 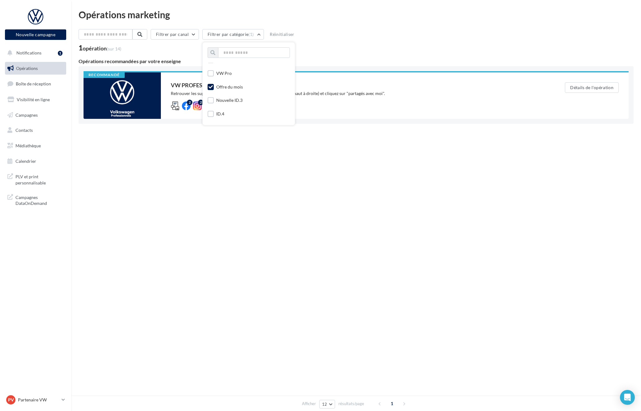 I want to click on div: VW Pro, so click(x=224, y=73).